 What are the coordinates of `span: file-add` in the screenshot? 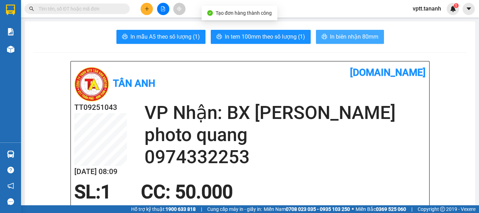 It's located at (163, 9).